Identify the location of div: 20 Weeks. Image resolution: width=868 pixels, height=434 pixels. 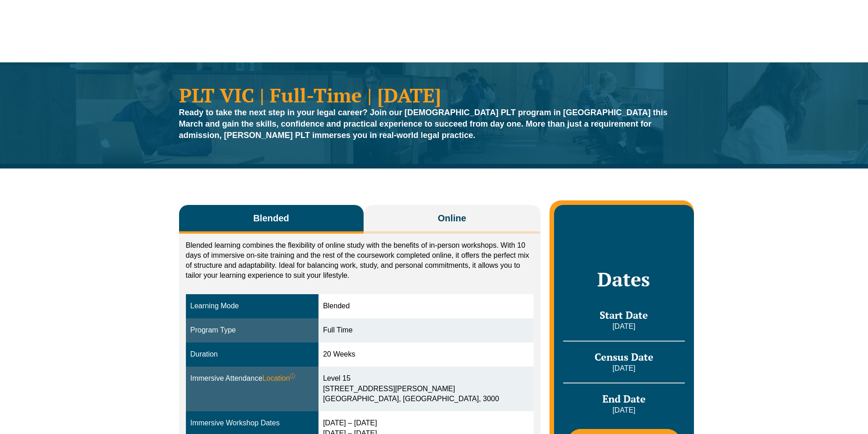
(426, 354).